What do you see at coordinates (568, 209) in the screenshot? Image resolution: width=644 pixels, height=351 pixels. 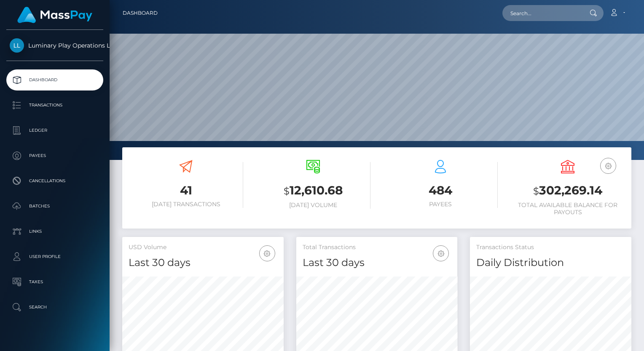 I see `h6: Total Available Balance for Payouts` at bounding box center [568, 209].